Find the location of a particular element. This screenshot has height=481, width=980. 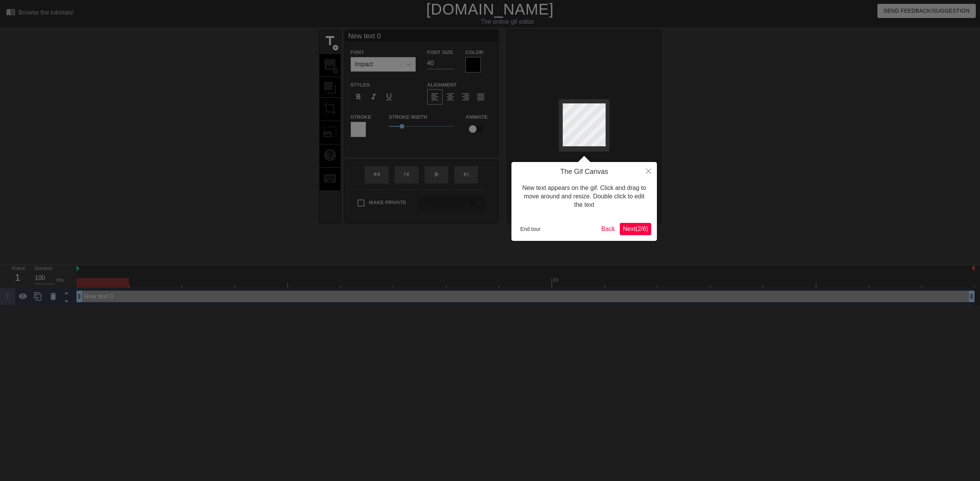

span: Next ( 2 / 6 ) is located at coordinates (635, 229).